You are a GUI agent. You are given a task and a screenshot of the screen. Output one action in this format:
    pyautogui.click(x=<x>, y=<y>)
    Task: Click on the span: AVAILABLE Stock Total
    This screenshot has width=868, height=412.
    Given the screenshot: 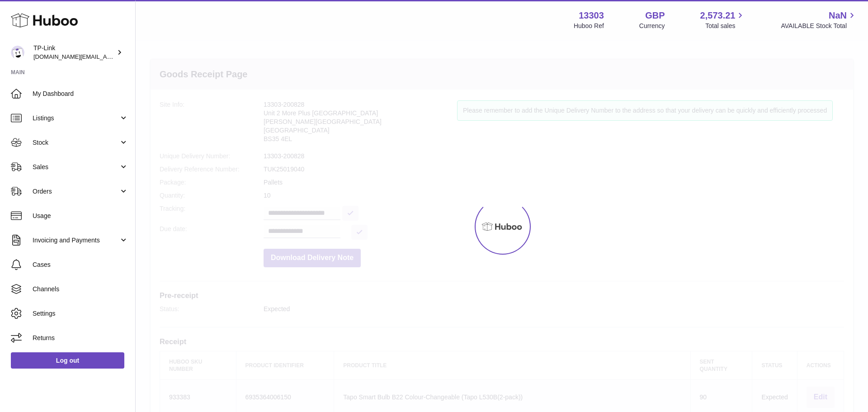 What is the action you would take?
    pyautogui.click(x=819, y=26)
    